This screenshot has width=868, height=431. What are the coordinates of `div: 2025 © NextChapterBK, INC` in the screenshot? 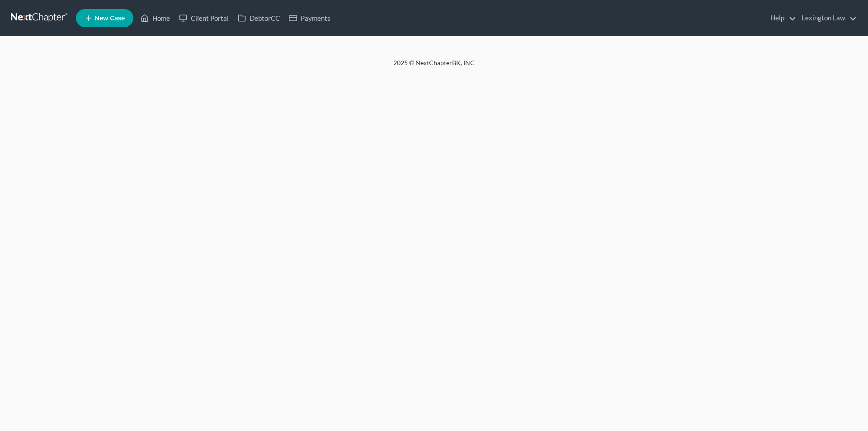 It's located at (434, 66).